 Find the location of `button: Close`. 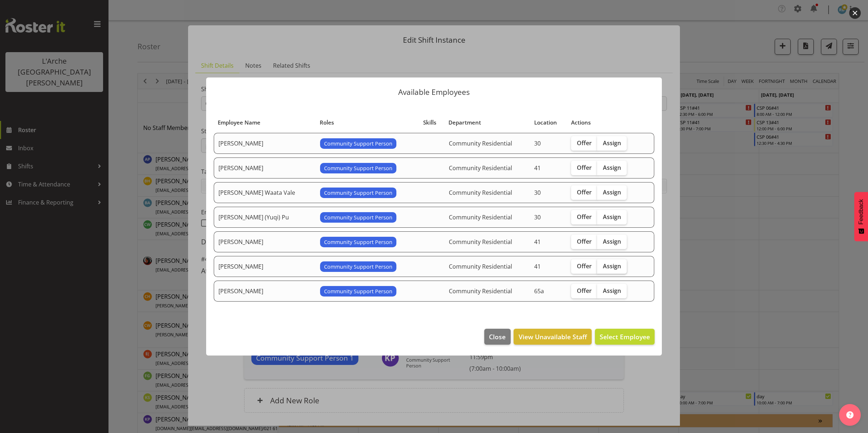

button: Close is located at coordinates (497, 337).